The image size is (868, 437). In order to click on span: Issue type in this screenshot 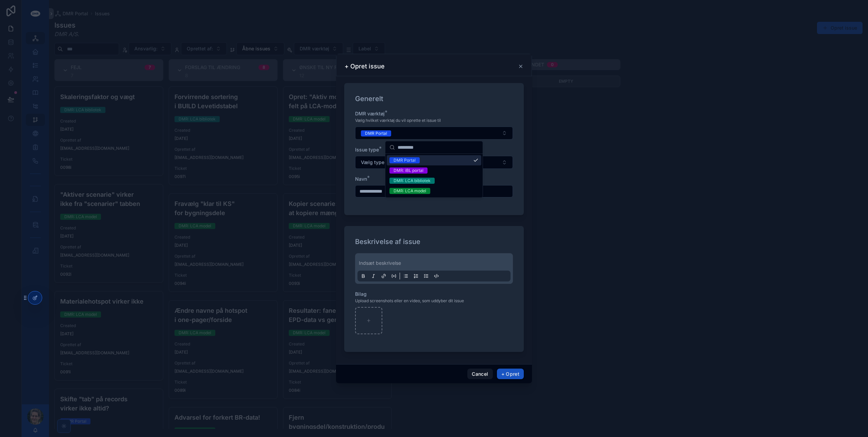, I will do `click(367, 149)`.